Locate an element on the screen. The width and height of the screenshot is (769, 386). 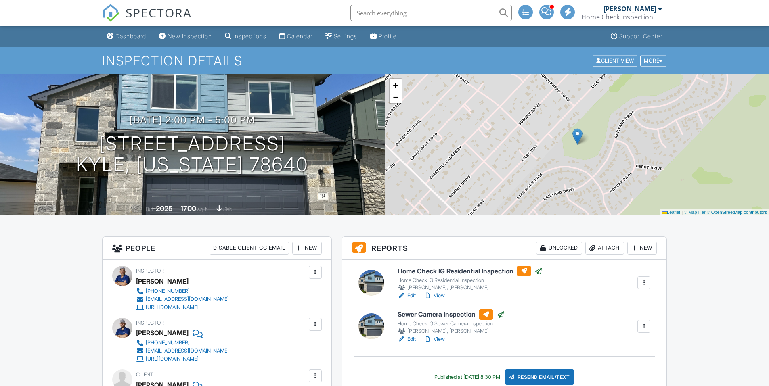
div: Support Center is located at coordinates (641, 36).